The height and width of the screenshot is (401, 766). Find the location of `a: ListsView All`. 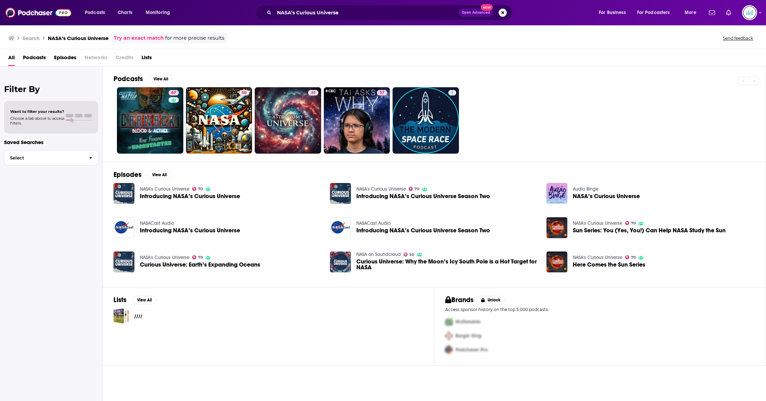

a: ListsView All is located at coordinates (135, 299).